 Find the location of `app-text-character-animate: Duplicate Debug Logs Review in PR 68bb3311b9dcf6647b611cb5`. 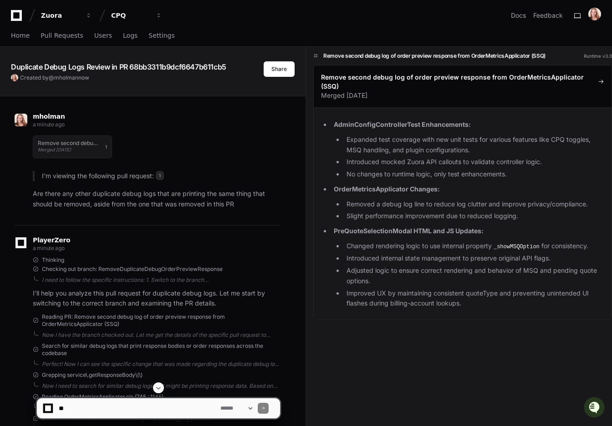

app-text-character-animate: Duplicate Debug Logs Review in PR 68bb3311b9dcf6647b611cb5 is located at coordinates (118, 67).